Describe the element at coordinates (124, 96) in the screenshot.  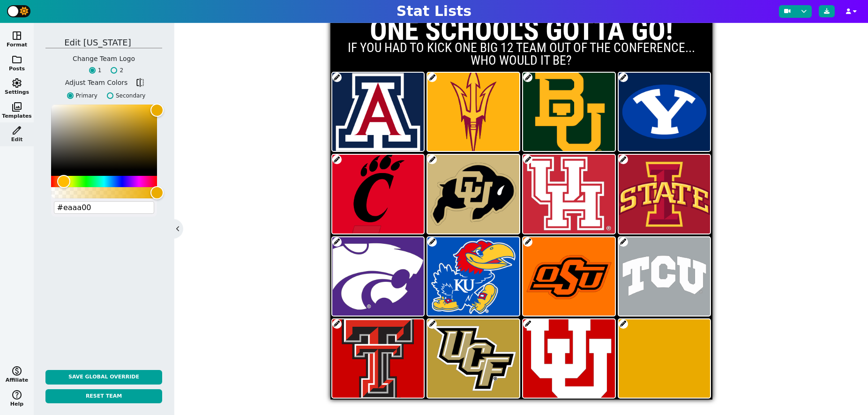
I see `label: Secondary` at that location.